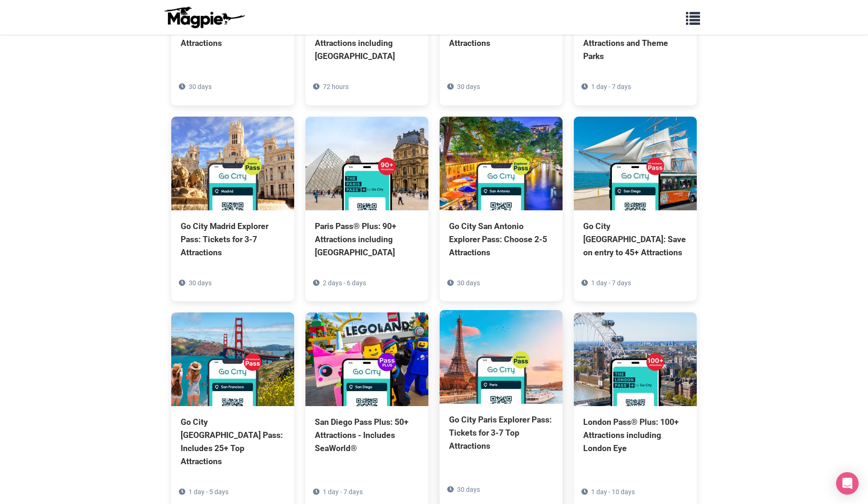 The width and height of the screenshot is (868, 504). I want to click on div: San Diego Pass Plus: 50+ Attractions - Includes SeaWorld®, so click(367, 436).